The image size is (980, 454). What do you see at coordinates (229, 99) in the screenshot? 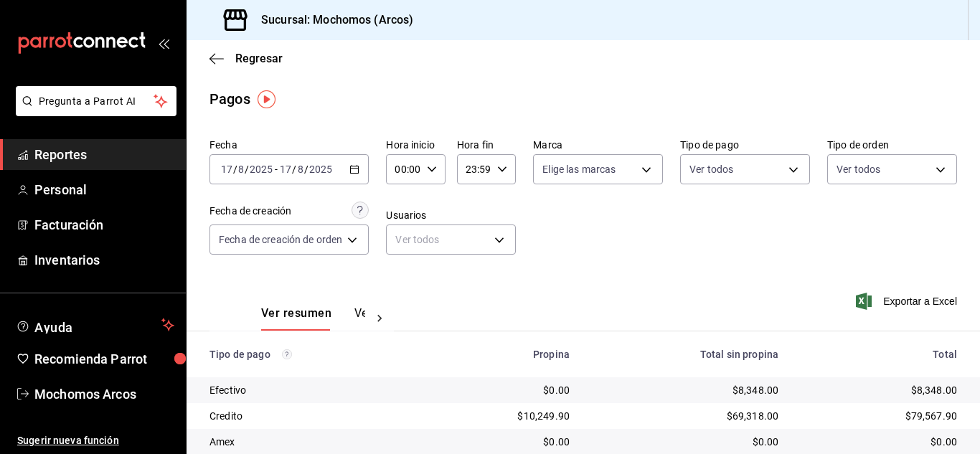
I see `div: Pagos` at bounding box center [229, 99].